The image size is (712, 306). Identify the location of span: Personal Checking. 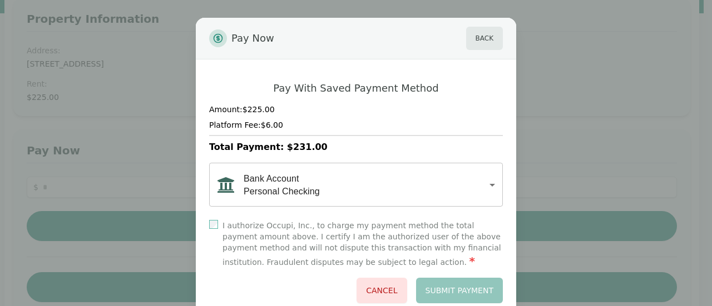
(281, 191).